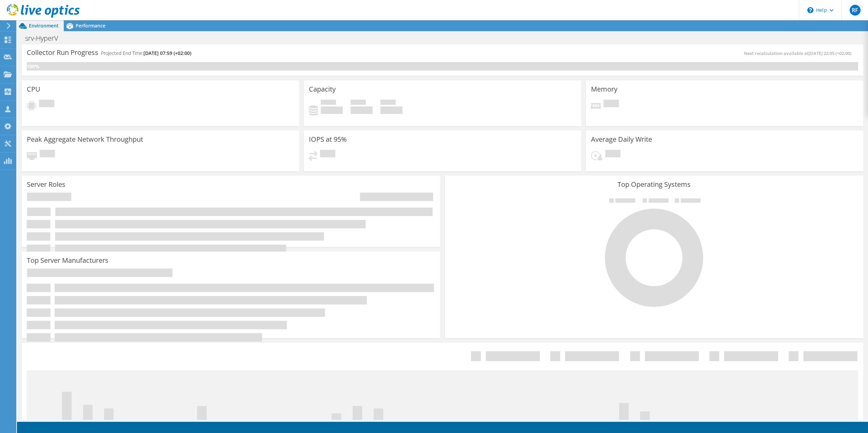 This screenshot has width=868, height=433. Describe the element at coordinates (45, 38) in the screenshot. I see `h1: srv-HyperV` at that location.